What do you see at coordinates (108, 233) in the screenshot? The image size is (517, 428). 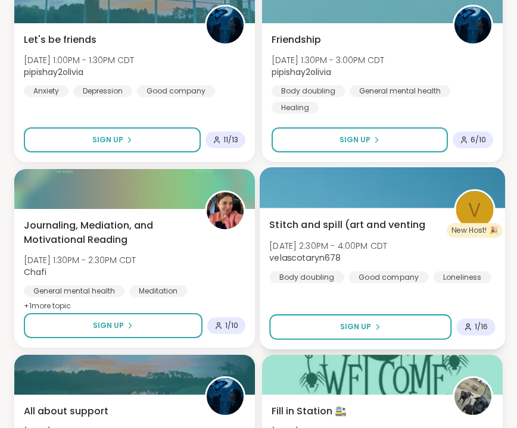 I see `span: Journaling, Mediation, and Motivational Reading` at bounding box center [108, 233].